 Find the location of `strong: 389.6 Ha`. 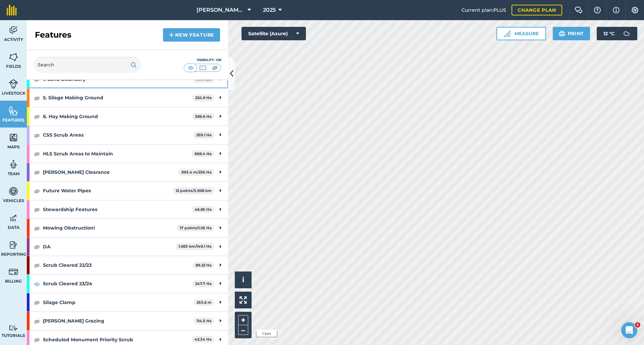

strong: 389.6 Ha is located at coordinates (204, 117).